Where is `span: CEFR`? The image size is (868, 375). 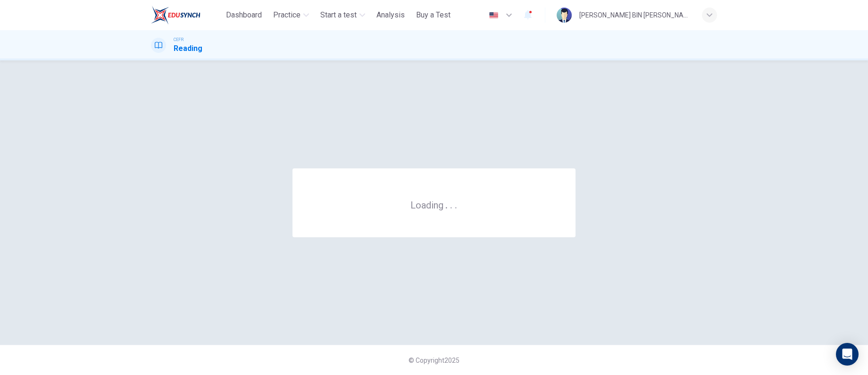
span: CEFR is located at coordinates (178, 39).